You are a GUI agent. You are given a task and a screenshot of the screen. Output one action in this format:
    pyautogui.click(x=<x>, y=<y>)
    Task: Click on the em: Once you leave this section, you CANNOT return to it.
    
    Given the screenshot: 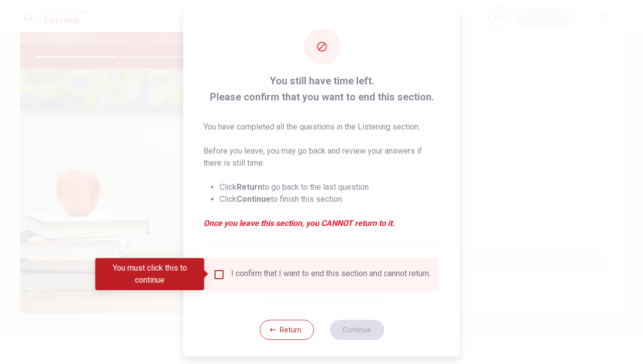 What is the action you would take?
    pyautogui.click(x=322, y=223)
    